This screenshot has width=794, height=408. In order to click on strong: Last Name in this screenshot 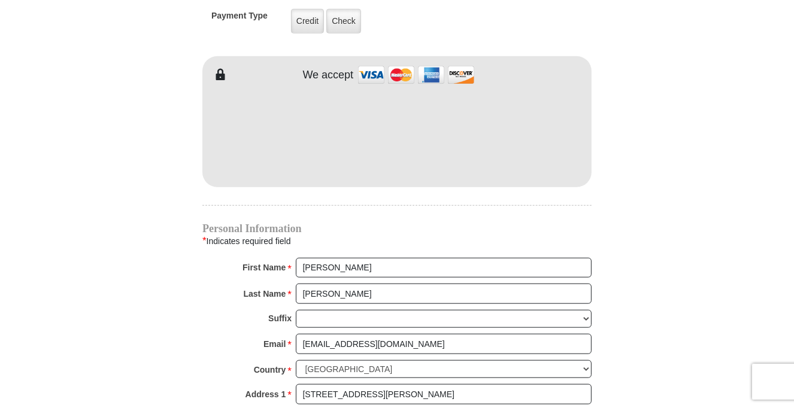, I will do `click(265, 294)`.